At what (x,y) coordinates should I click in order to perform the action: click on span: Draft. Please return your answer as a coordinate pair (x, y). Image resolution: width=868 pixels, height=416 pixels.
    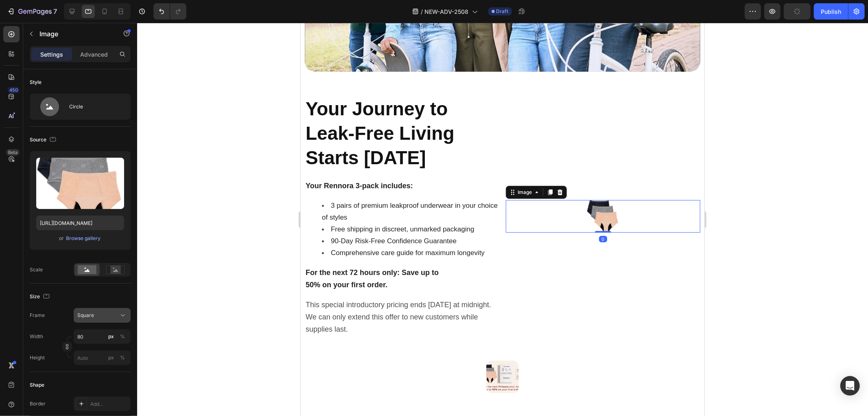
    Looking at the image, I should click on (503, 12).